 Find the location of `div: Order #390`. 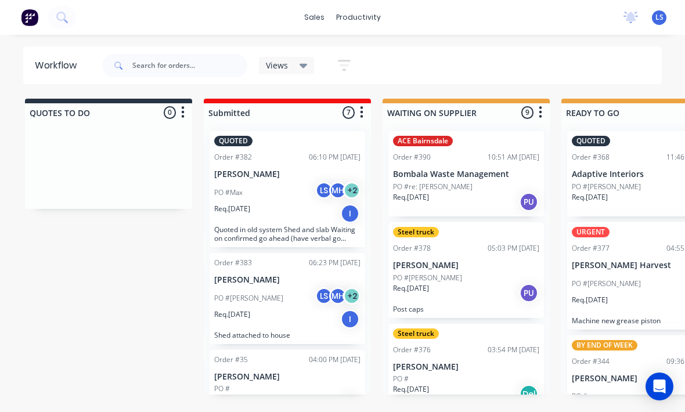

div: Order #390 is located at coordinates (411, 157).